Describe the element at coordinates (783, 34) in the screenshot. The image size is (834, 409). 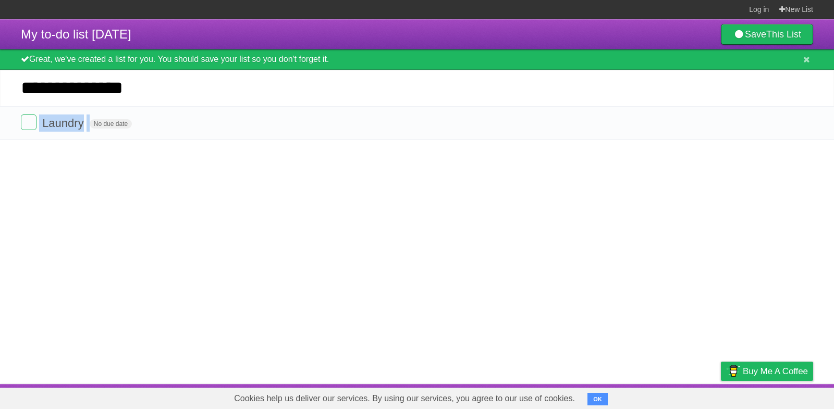
I see `b: This List` at that location.